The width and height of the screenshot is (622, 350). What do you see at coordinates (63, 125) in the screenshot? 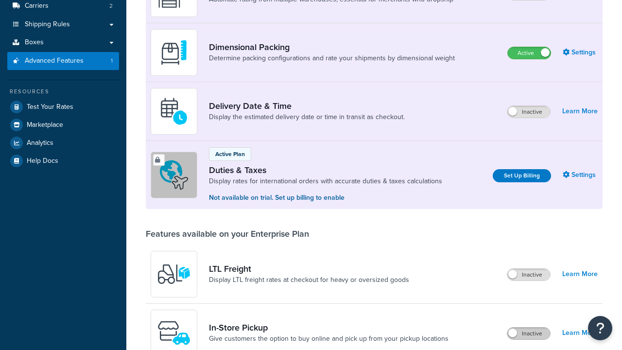
I see `a: Marketplace` at bounding box center [63, 125].